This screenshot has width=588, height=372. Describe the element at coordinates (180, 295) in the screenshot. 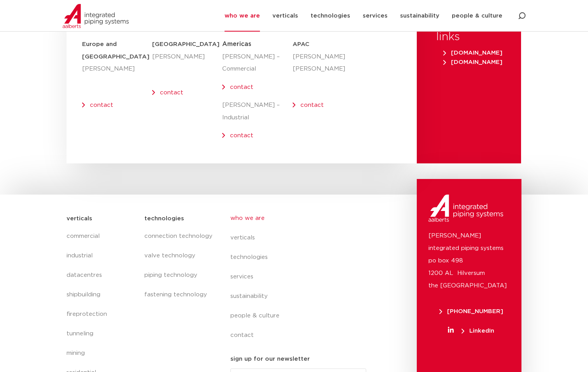

I see `a: fastening technology` at that location.